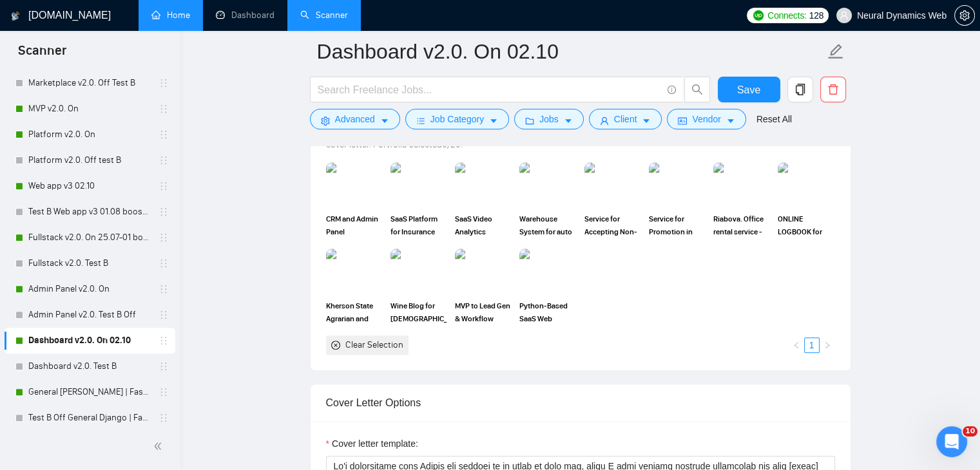  Describe the element at coordinates (706, 119) in the screenshot. I see `span: Vendor` at that location.